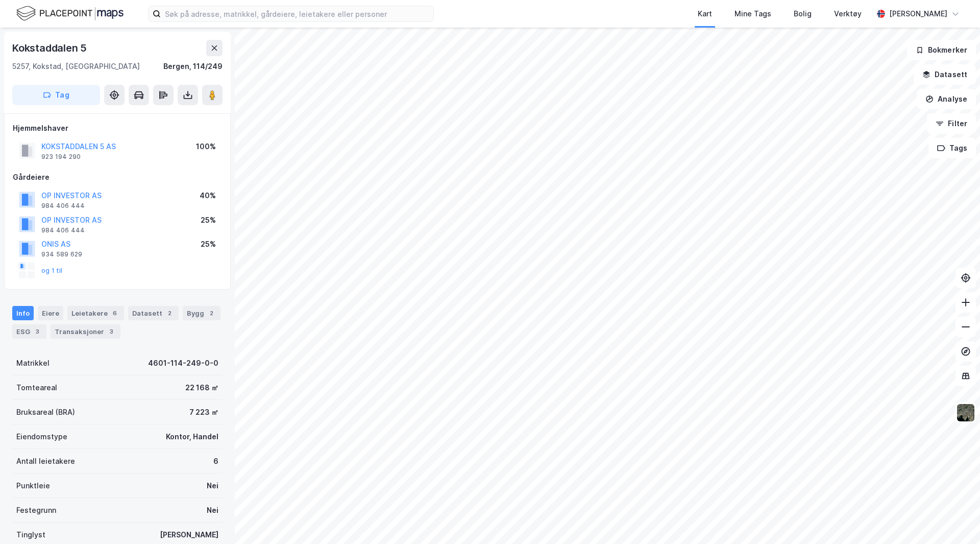 The height and width of the screenshot is (544, 980). What do you see at coordinates (86, 332) in the screenshot?
I see `div: Transaksjoner` at bounding box center [86, 332].